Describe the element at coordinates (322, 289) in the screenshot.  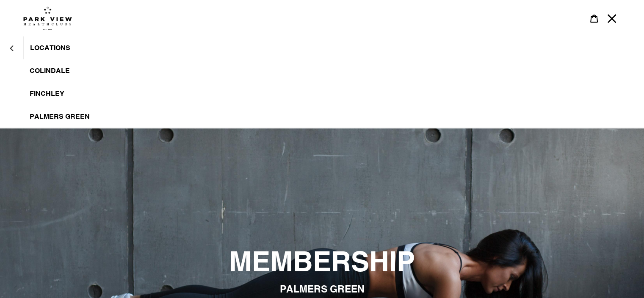
I see `span: PALMERS GREEN` at that location.